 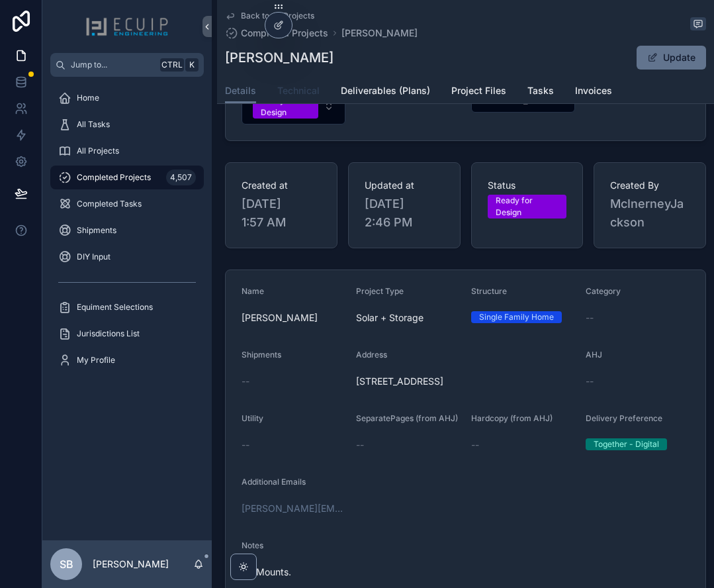 I want to click on a: Deliverables (Plans), so click(x=385, y=92).